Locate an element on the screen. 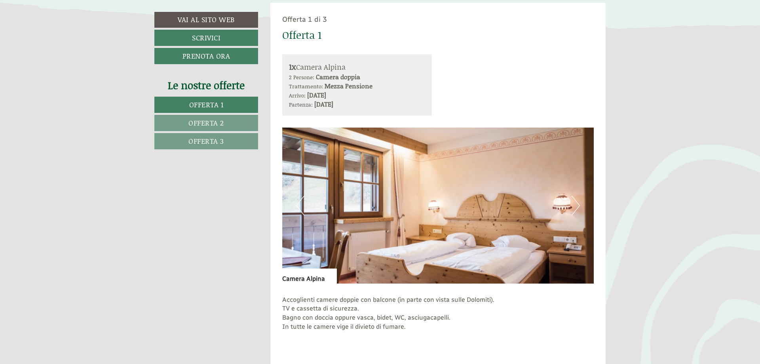 The height and width of the screenshot is (364, 760). span: Offerta 2 is located at coordinates (206, 123).